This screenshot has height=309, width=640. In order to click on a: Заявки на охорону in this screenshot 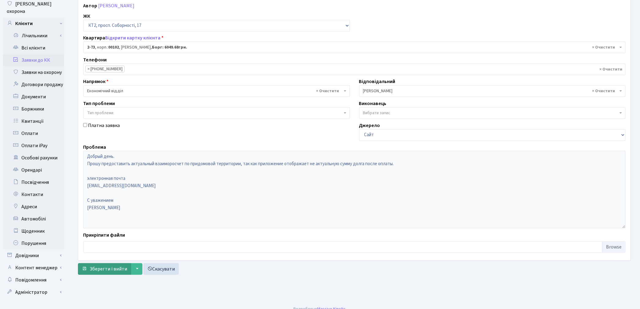, I will do `click(34, 72)`.